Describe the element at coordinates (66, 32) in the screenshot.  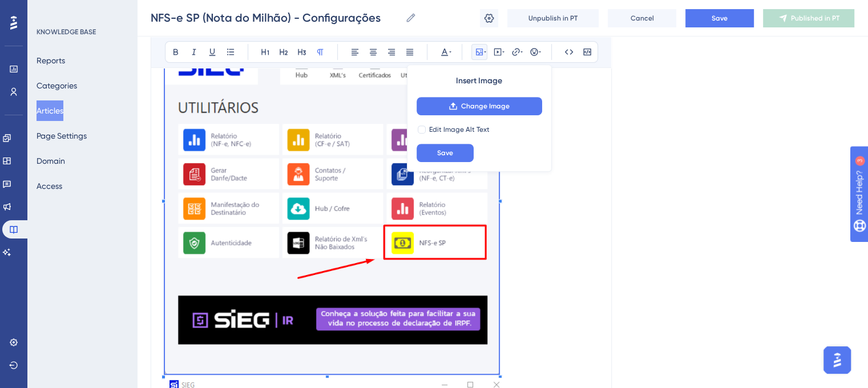
I see `div: KNOWLEDGE BASE` at that location.